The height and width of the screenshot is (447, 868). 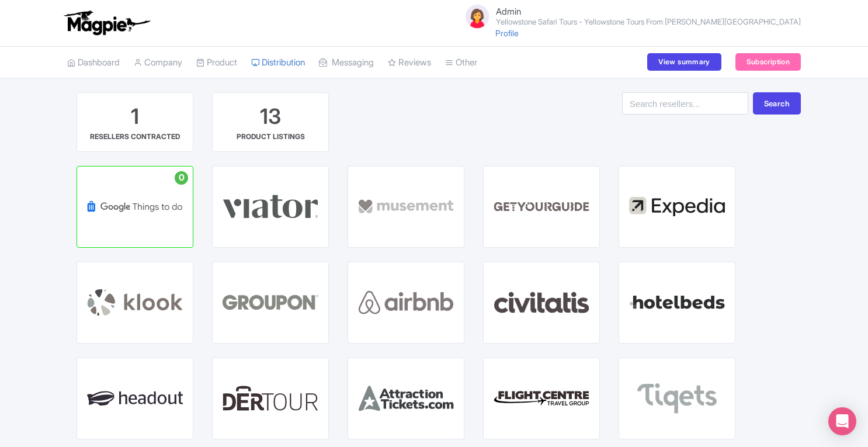 What do you see at coordinates (684, 62) in the screenshot?
I see `a: View summary` at bounding box center [684, 62].